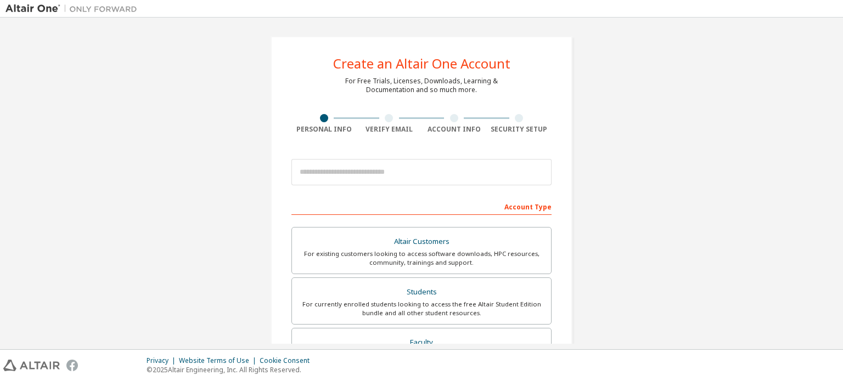  I want to click on div: For Free Trials, Licenses, Downloads, Learning & Documentation and so much more., so click(422, 86).